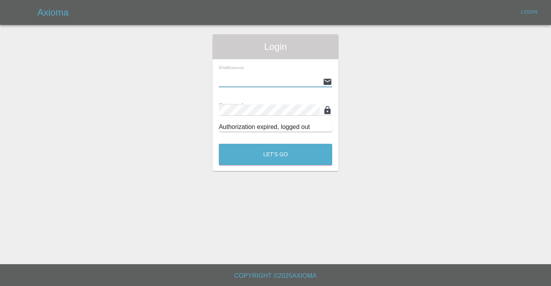  I want to click on span: Email, so click(231, 67).